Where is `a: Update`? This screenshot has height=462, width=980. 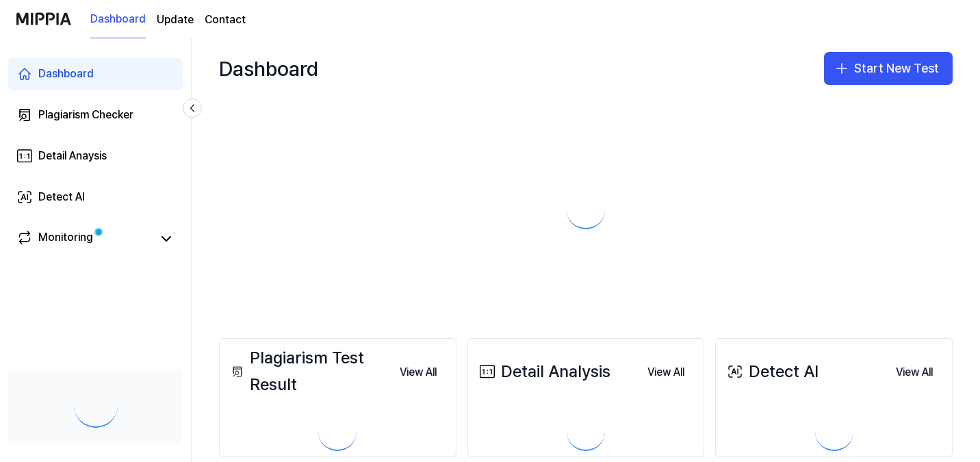
a: Update is located at coordinates (176, 20).